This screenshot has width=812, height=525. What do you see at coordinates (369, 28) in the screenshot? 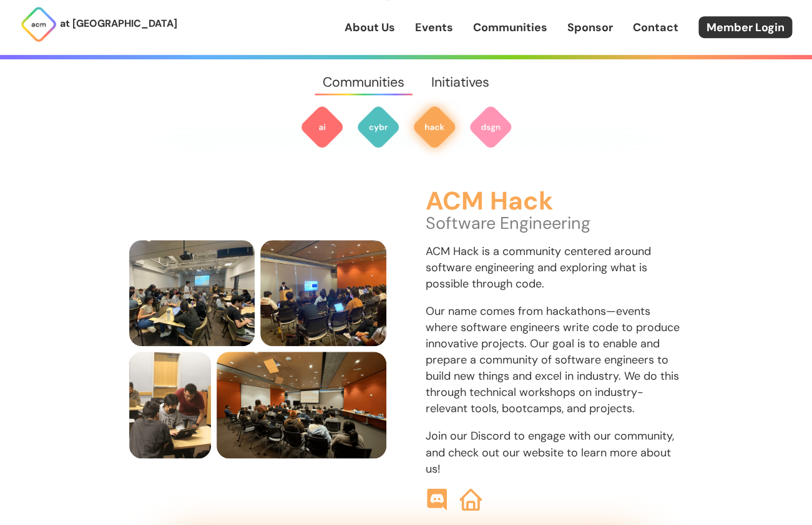
I see `a: About Us` at bounding box center [369, 28].